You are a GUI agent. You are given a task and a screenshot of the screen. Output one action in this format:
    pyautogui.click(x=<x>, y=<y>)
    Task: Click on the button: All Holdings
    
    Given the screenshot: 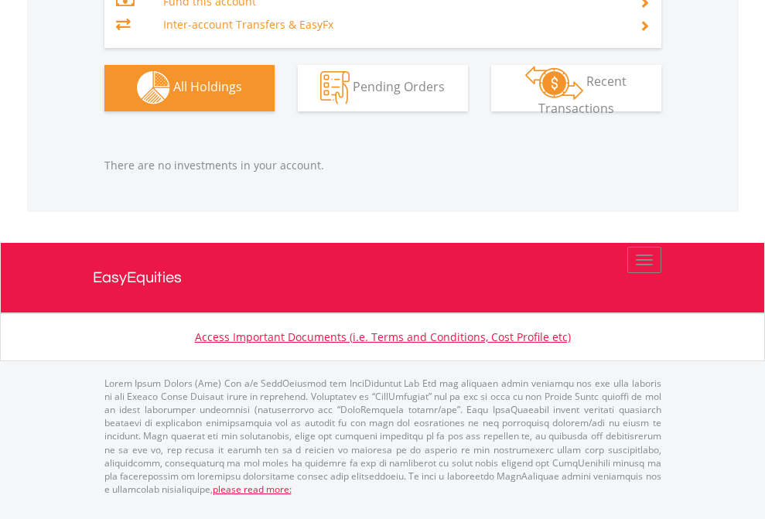 What is the action you would take?
    pyautogui.click(x=190, y=88)
    